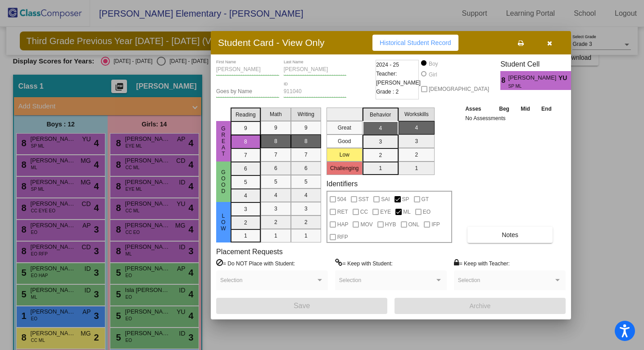 Image resolution: width=644 pixels, height=350 pixels. I want to click on span: EYE, so click(386, 212).